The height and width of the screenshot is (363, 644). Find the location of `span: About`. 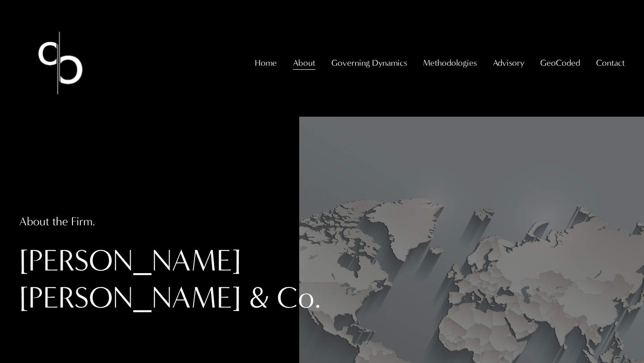

span: About is located at coordinates (304, 63).